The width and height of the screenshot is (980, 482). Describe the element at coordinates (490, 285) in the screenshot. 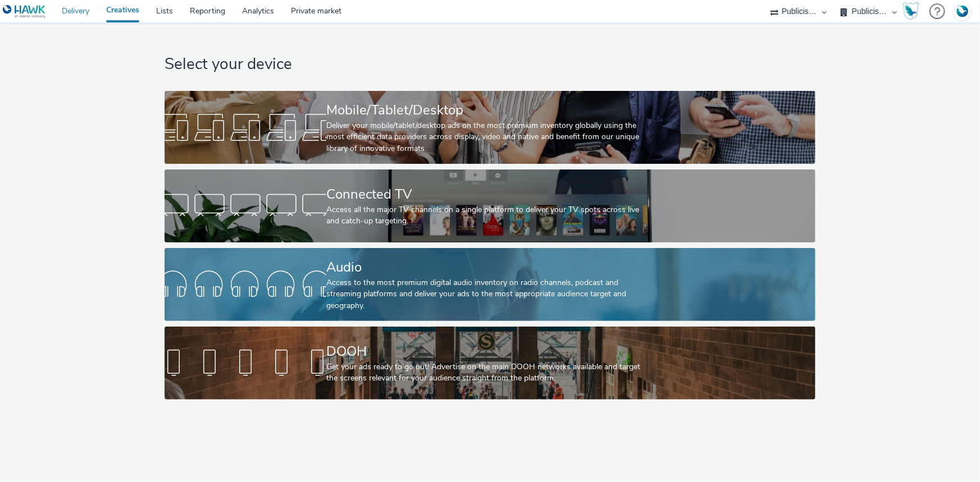

I see `a: AudioAccess to the most premium digital audio inventory on radio channels, podcast and streaming ...` at that location.